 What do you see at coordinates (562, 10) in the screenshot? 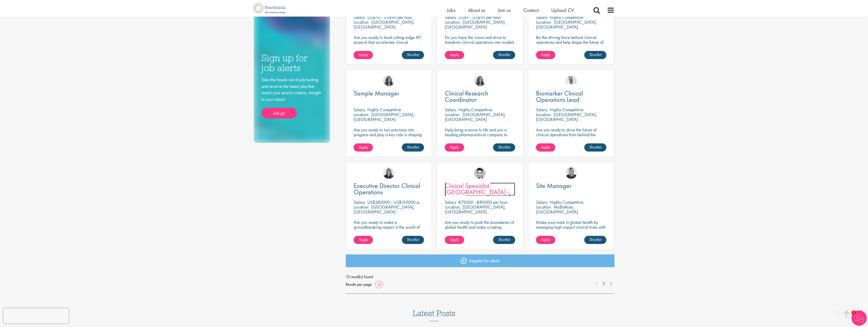
I see `a: Upload CV` at bounding box center [562, 10].